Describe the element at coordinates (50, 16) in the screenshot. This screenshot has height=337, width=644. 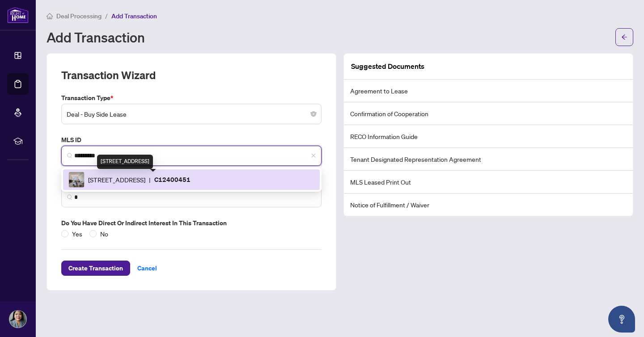
I see `span: home` at that location.